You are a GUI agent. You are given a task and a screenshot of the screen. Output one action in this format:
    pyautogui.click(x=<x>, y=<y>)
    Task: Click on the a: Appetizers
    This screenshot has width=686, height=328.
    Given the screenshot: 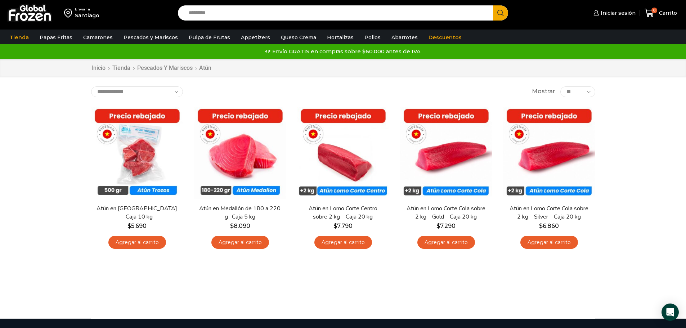 What is the action you would take?
    pyautogui.click(x=255, y=37)
    